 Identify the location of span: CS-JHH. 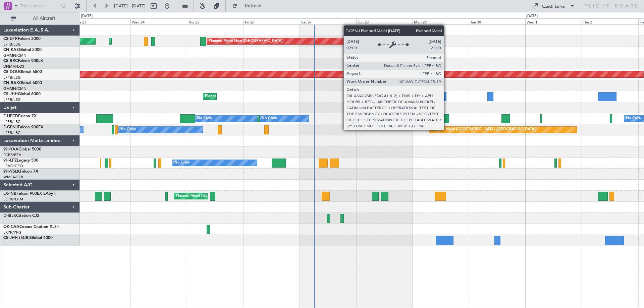
(10, 94).